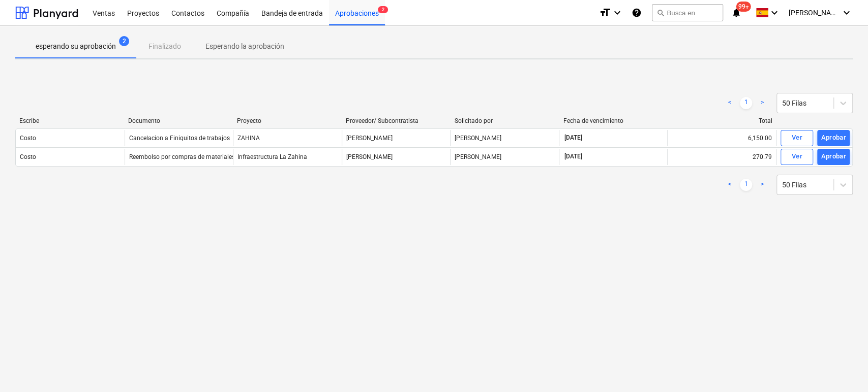 The height and width of the screenshot is (392, 868). I want to click on span: Infraestructura La Zahina, so click(272, 157).